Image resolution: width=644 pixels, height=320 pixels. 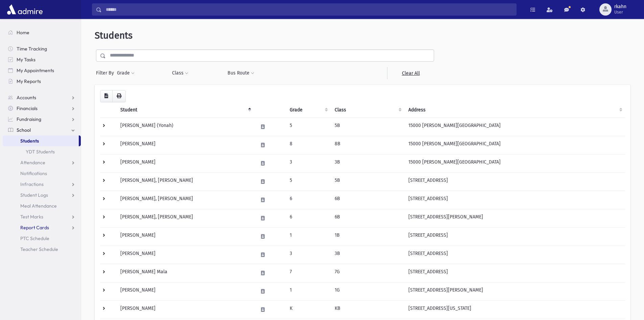 I want to click on input: Search, so click(x=309, y=9).